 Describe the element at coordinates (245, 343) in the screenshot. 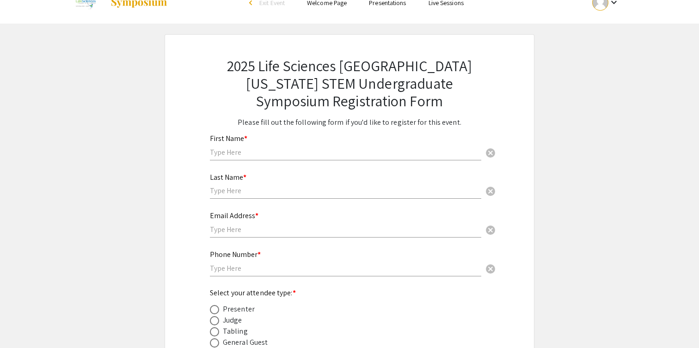

I see `div: General Guest` at that location.